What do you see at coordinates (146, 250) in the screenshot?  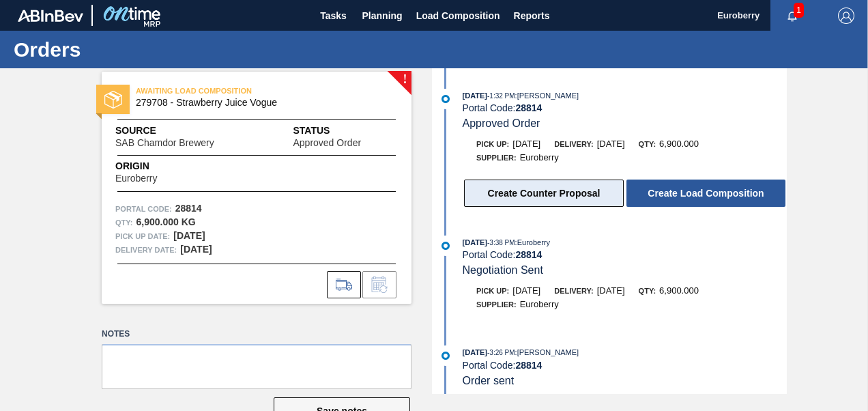 I see `span: Delivery Date:` at bounding box center [146, 250].